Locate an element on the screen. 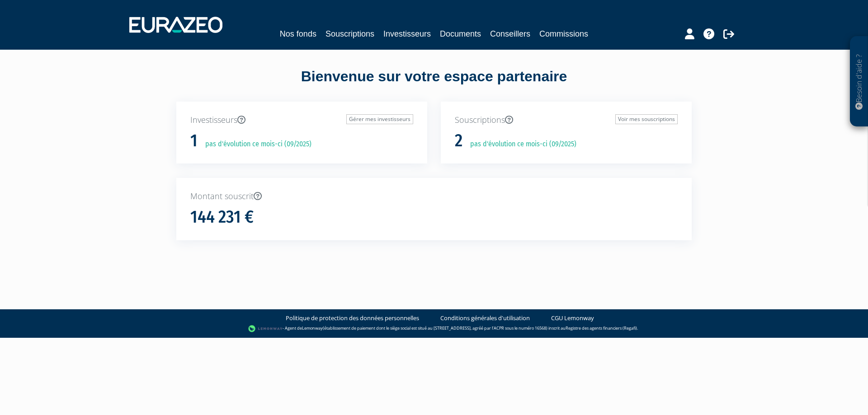 This screenshot has width=868, height=415. a: Registre des agents financiers (Regafi) is located at coordinates (601, 328).